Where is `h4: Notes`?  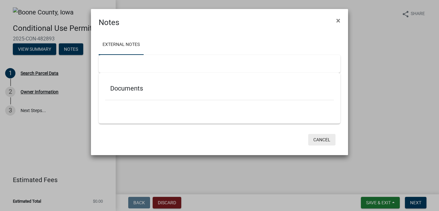 h4: Notes is located at coordinates (109, 23).